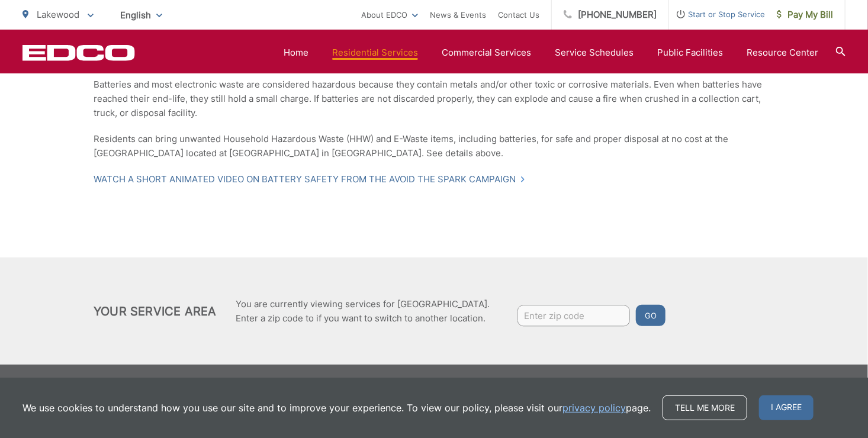 This screenshot has height=438, width=868. I want to click on p: Batteries and most electronic waste are considered hazardous because they contain metals and/or o..., so click(434, 99).